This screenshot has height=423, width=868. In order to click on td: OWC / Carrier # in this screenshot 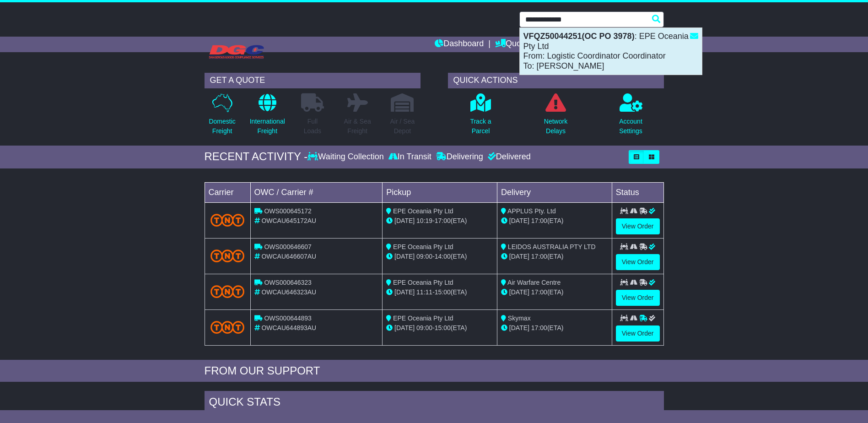, I will do `click(316, 192)`.